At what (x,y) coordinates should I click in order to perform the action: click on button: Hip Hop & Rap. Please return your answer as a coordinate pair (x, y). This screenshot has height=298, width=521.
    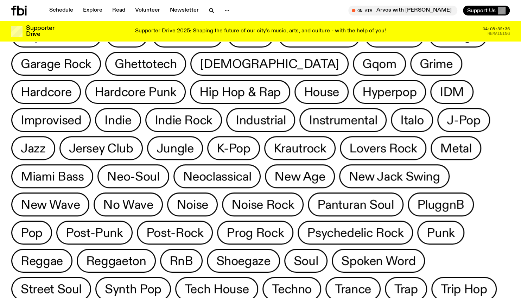
    Looking at the image, I should click on (240, 92).